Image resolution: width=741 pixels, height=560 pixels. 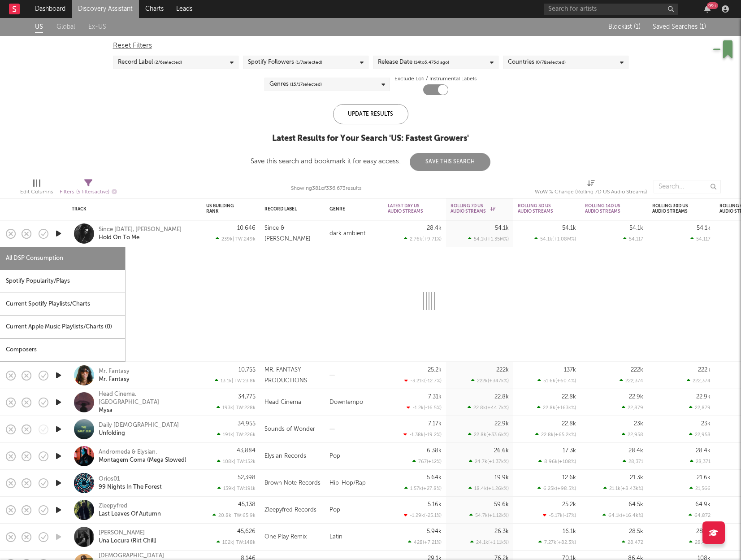 I want to click on span: ( 5 filters active), so click(x=93, y=192).